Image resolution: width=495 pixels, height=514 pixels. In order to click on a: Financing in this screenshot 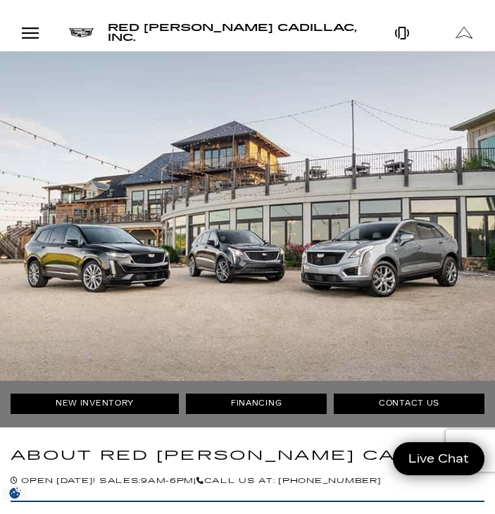, I will do `click(256, 403)`.